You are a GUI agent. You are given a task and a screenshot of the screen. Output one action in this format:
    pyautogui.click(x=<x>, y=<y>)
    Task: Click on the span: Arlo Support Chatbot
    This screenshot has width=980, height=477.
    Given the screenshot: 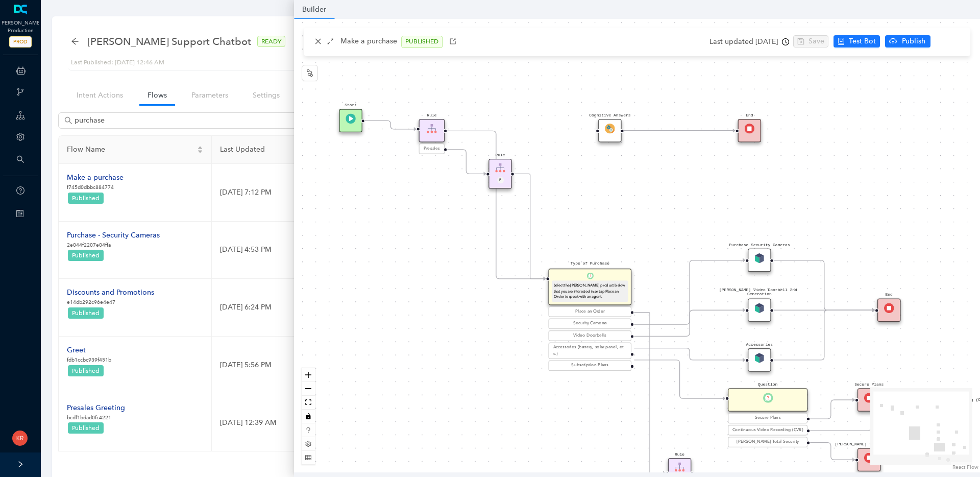 What is the action you would take?
    pyautogui.click(x=169, y=42)
    